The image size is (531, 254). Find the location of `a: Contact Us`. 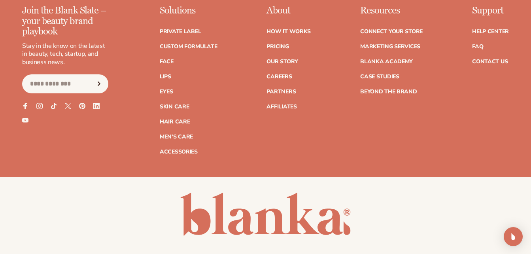

a: Contact Us is located at coordinates (489, 62).